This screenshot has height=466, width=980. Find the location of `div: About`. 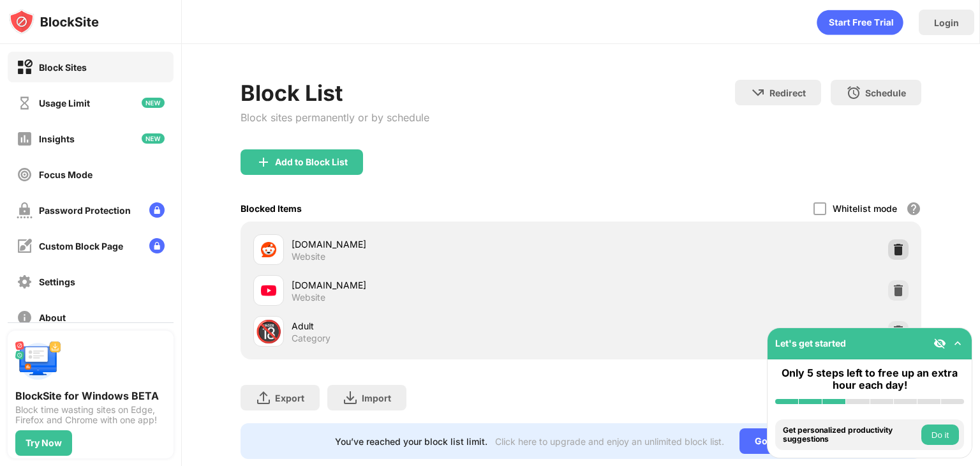

div: About is located at coordinates (52, 317).